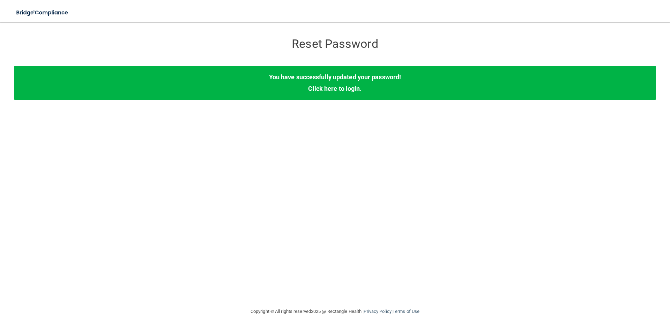 This screenshot has width=670, height=330. I want to click on a: Terms of Use, so click(406, 311).